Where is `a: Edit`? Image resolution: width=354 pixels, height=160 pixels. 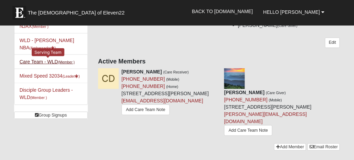 a: Edit is located at coordinates (332, 42).